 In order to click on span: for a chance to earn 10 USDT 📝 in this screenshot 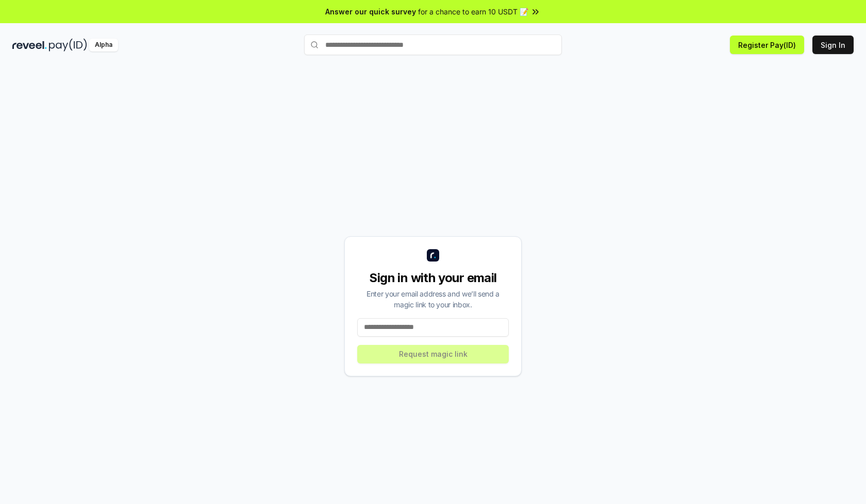, I will do `click(473, 12)`.